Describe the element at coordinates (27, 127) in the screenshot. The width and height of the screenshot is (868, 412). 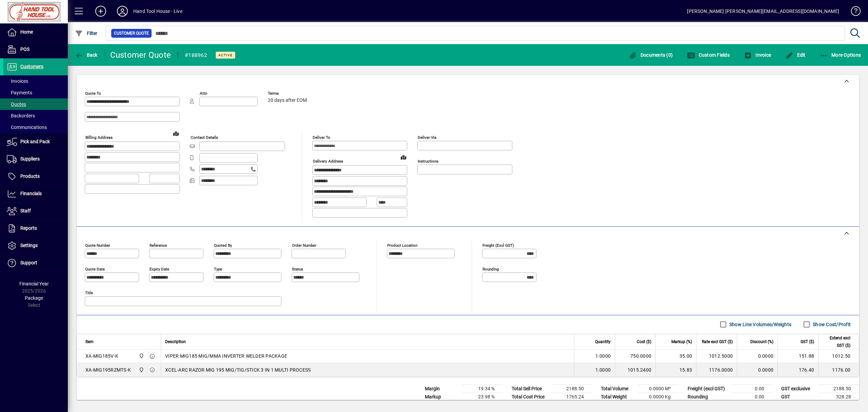
I see `span: Communications` at that location.